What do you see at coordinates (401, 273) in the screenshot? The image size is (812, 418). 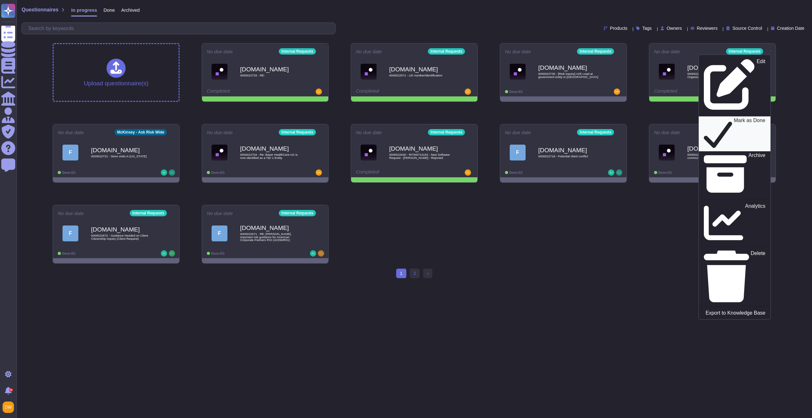 I see `span: 1` at bounding box center [401, 273].